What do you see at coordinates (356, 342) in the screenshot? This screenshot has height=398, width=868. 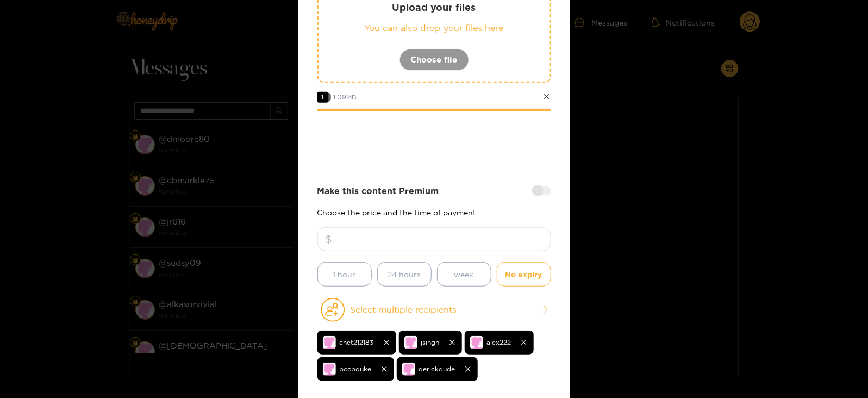 I see `span: chet212183` at bounding box center [356, 342].